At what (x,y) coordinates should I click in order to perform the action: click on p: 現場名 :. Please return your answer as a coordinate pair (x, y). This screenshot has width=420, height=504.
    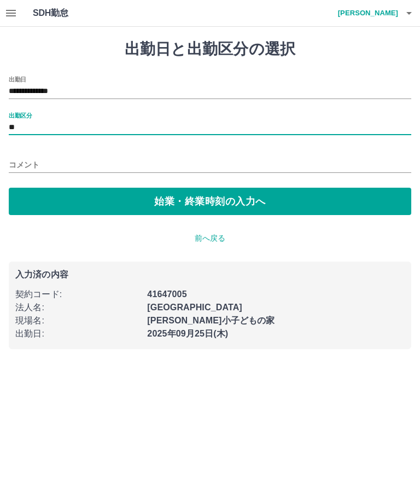
    Looking at the image, I should click on (77, 320).